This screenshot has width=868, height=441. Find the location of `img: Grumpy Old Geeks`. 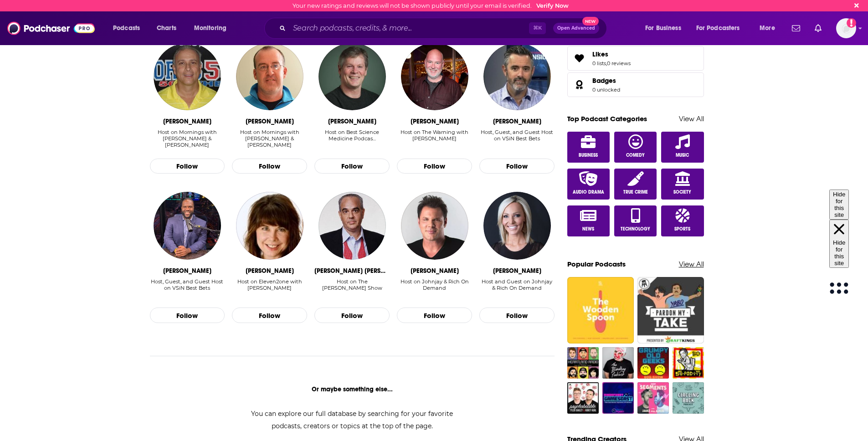

img: Grumpy Old Geeks is located at coordinates (653, 363).